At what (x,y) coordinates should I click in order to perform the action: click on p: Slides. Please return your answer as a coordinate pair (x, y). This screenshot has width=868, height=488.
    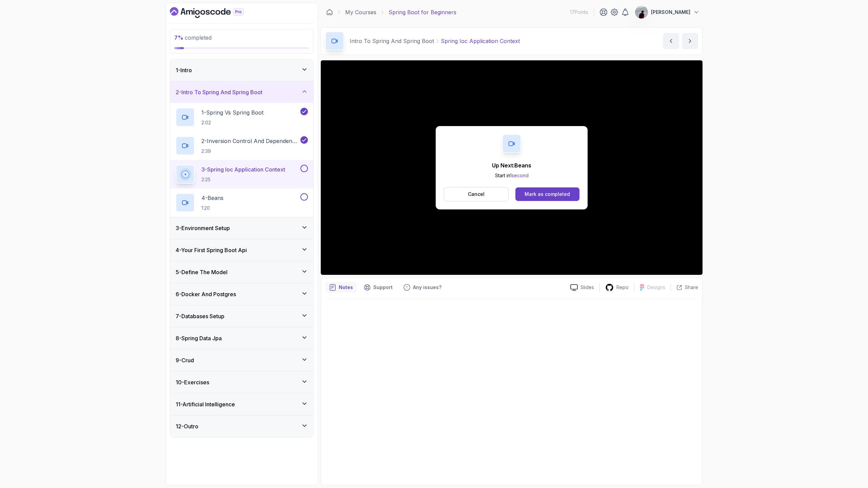
    Looking at the image, I should click on (587, 287).